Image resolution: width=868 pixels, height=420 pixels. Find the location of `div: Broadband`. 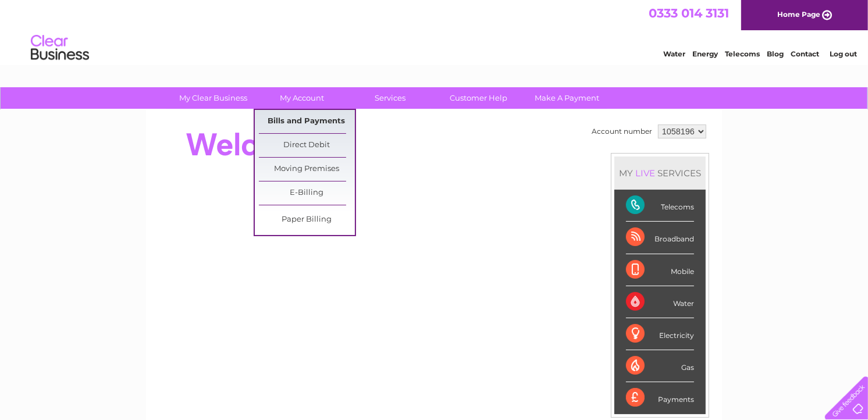

div: Broadband is located at coordinates (660, 237).